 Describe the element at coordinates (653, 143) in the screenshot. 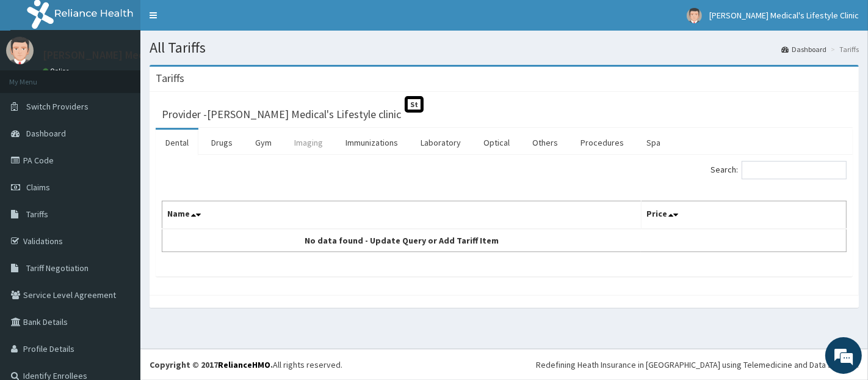

I see `a: Spa` at that location.